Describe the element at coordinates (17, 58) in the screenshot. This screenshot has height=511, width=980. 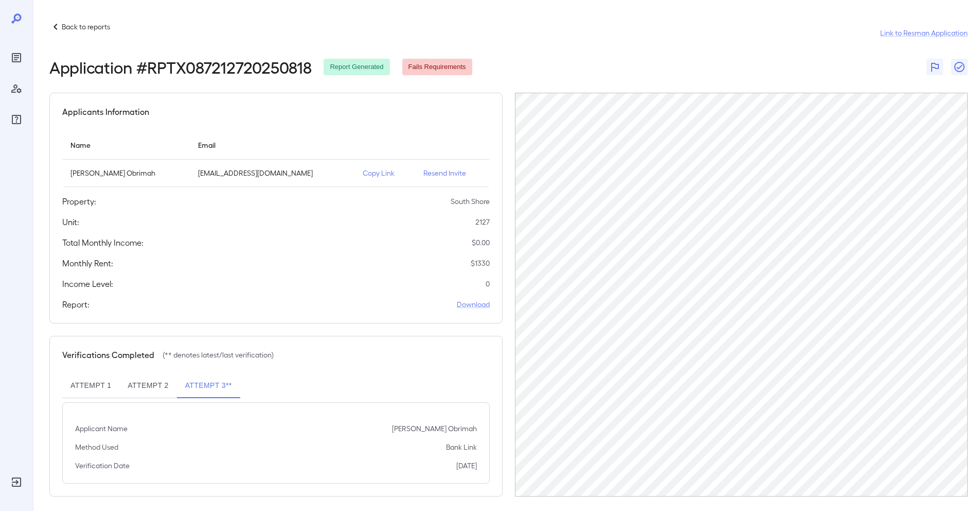
I see `div: Reports` at that location.